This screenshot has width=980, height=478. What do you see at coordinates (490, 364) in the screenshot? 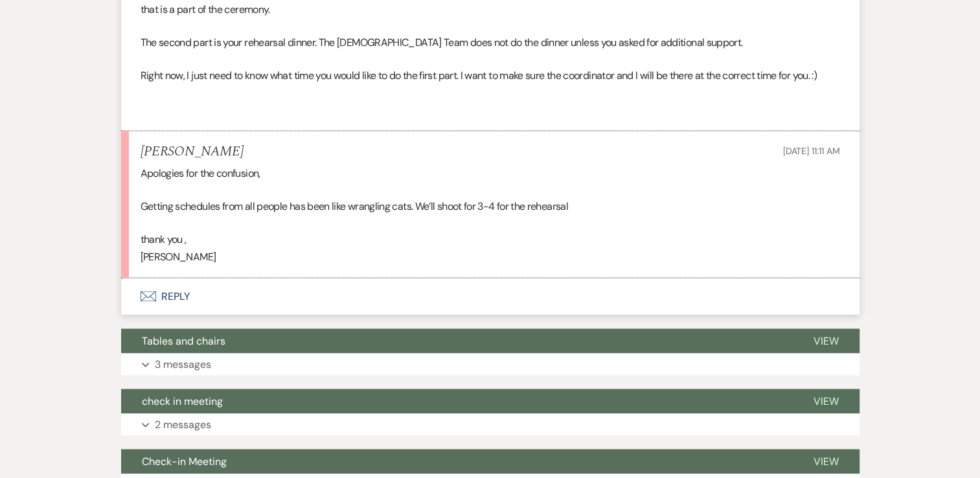
I see `button: 3 messages` at bounding box center [490, 364].